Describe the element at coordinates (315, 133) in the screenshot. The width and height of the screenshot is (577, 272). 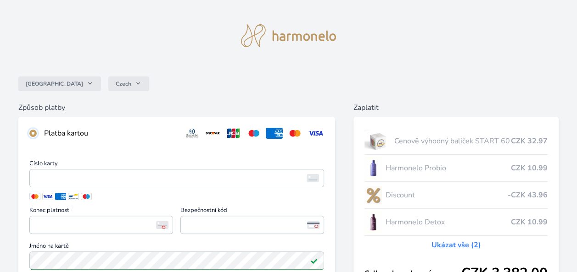
I see `img: visa.svg` at that location.